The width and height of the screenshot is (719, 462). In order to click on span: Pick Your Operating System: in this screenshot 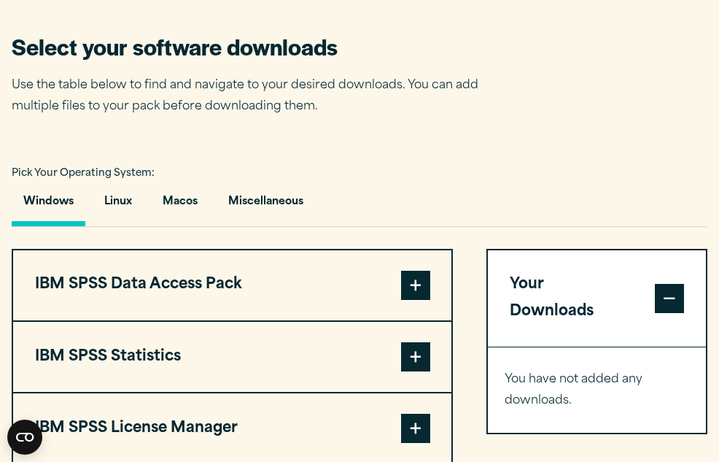, I will do `click(83, 173)`.